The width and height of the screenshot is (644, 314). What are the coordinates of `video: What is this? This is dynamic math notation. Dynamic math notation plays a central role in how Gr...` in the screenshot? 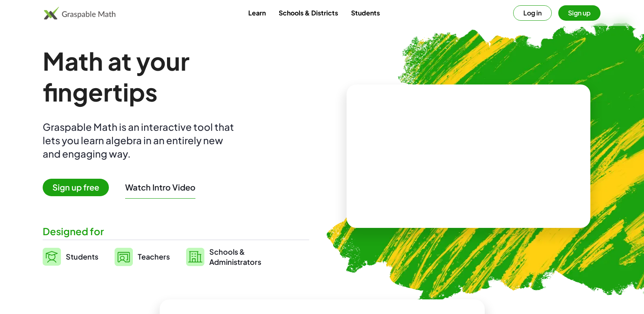 It's located at (468, 156).